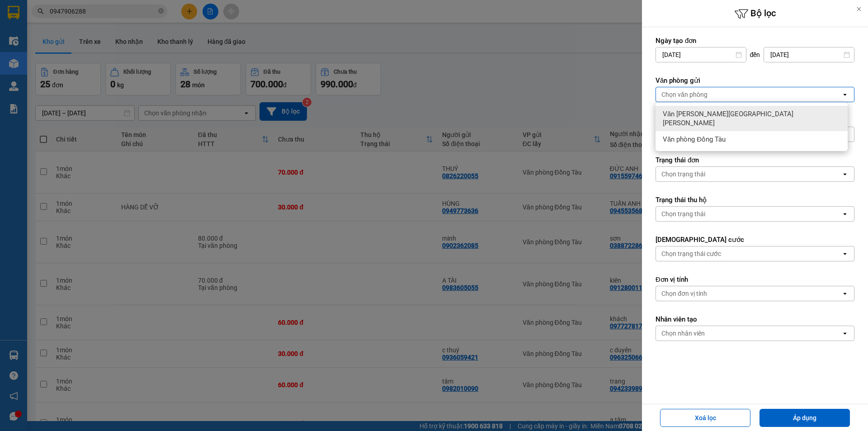  Describe the element at coordinates (755, 200) in the screenshot. I see `label: Trạng thái thu hộ` at that location.